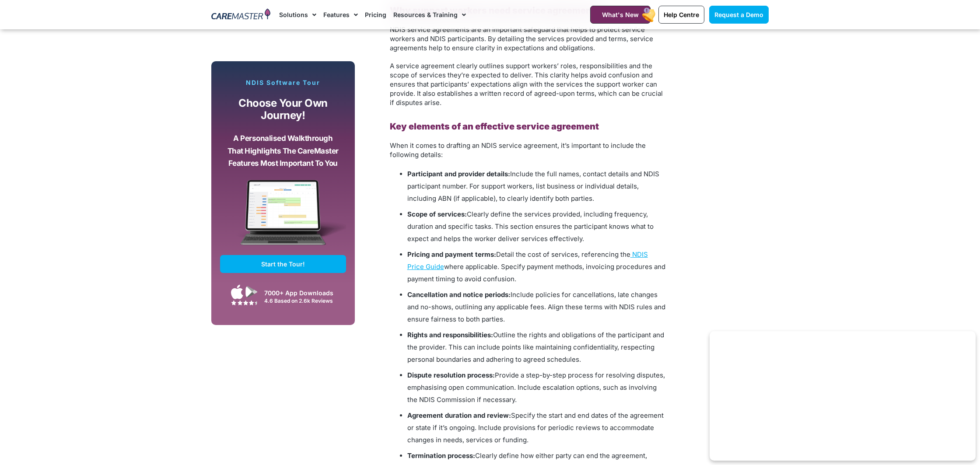  Describe the element at coordinates (283, 264) in the screenshot. I see `a: Start the Tour!` at that location.